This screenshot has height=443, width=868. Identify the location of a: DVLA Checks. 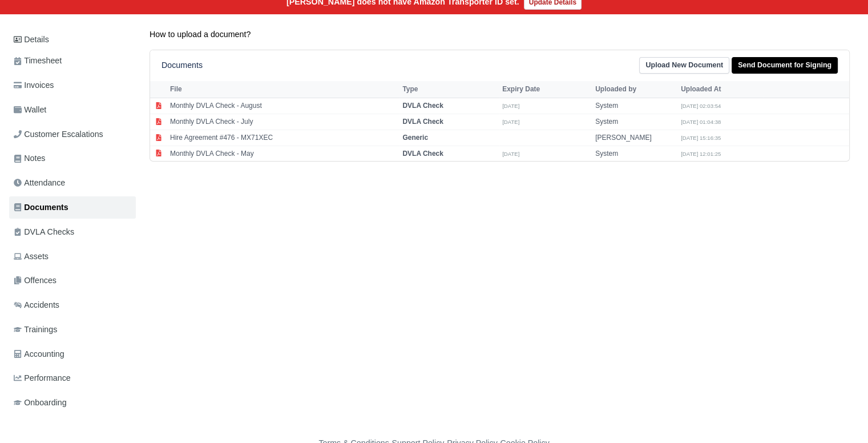
(73, 232).